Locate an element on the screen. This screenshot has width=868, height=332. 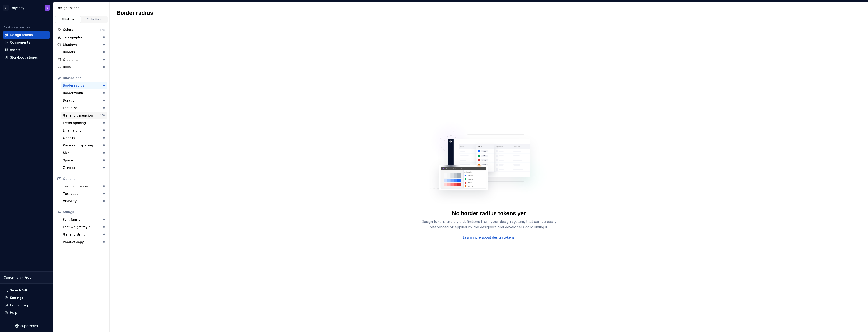
a: Visibility0 is located at coordinates (84, 201).